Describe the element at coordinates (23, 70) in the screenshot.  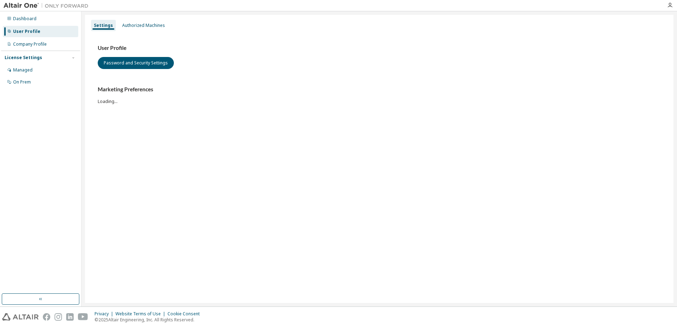
I see `div: Managed` at that location.